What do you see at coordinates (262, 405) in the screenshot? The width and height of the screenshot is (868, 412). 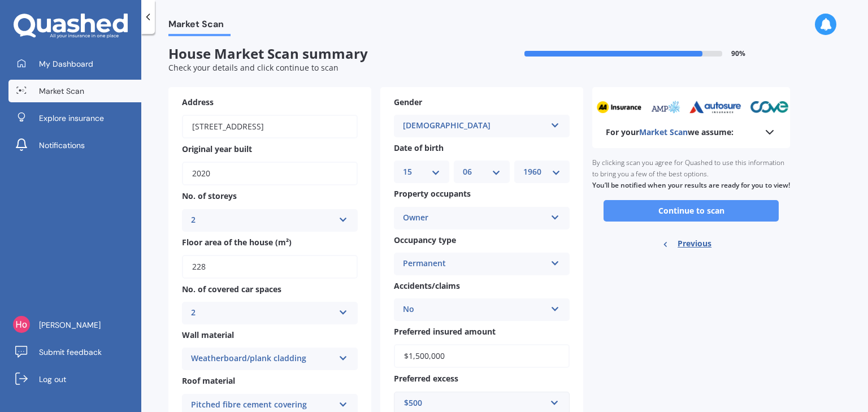 I see `div: Pitched fibre cement covering` at bounding box center [262, 405].